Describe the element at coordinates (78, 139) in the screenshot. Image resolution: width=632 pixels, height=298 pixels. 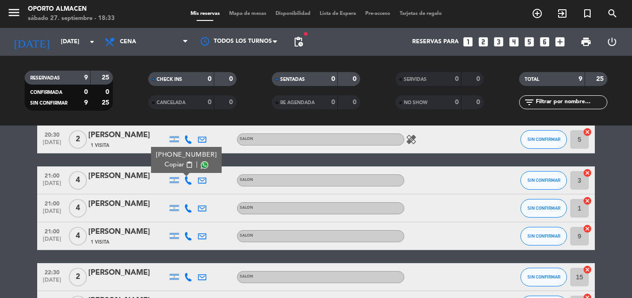
I see `span: 2` at that location.